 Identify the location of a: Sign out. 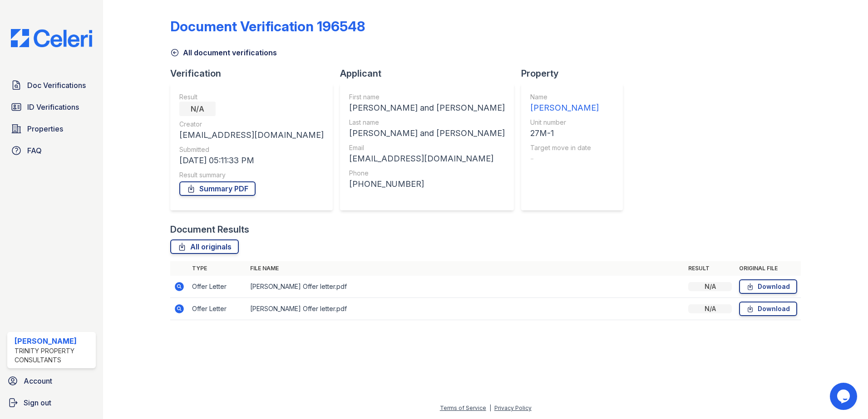
(51, 403).